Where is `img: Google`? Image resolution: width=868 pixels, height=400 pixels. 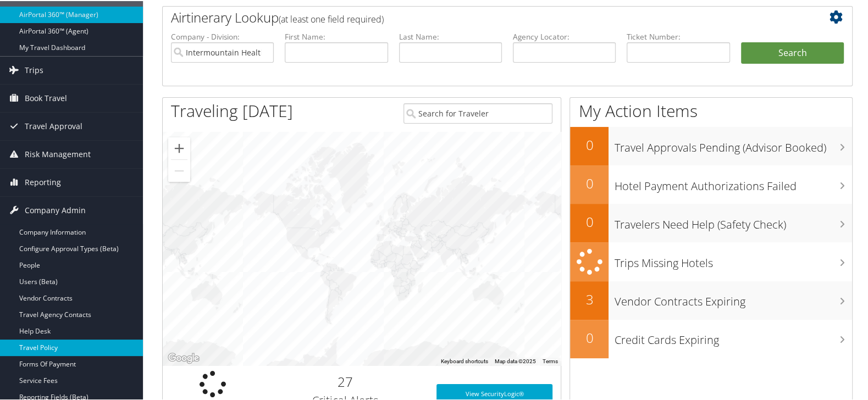 img: Google is located at coordinates (183, 357).